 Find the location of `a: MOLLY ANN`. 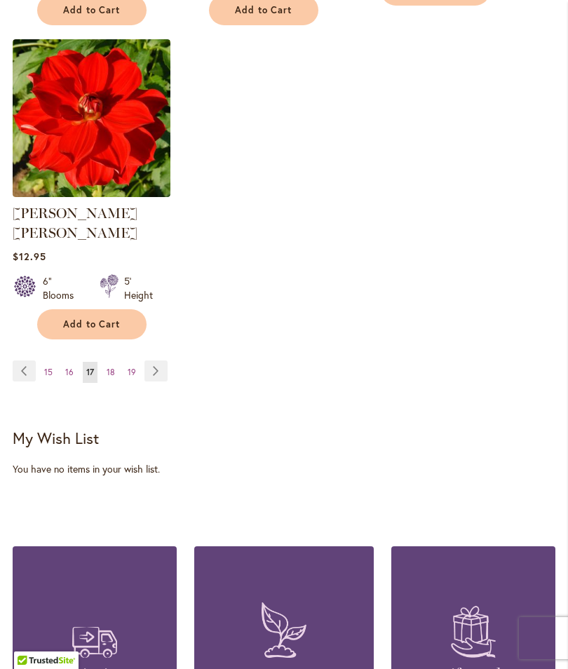

a: MOLLY ANN is located at coordinates (91, 193).